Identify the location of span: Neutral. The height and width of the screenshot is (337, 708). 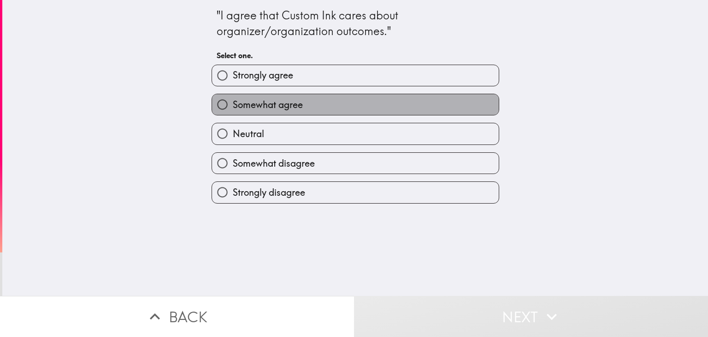
(249, 134).